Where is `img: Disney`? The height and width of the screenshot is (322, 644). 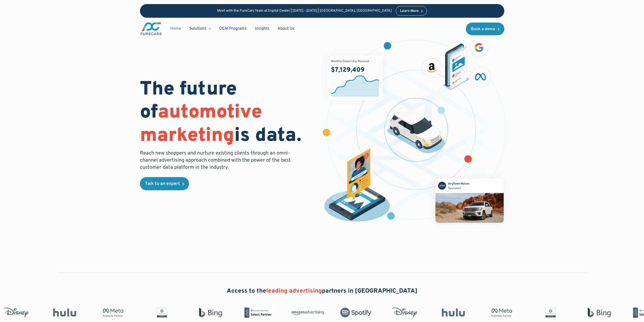 img: Disney is located at coordinates (405, 313).